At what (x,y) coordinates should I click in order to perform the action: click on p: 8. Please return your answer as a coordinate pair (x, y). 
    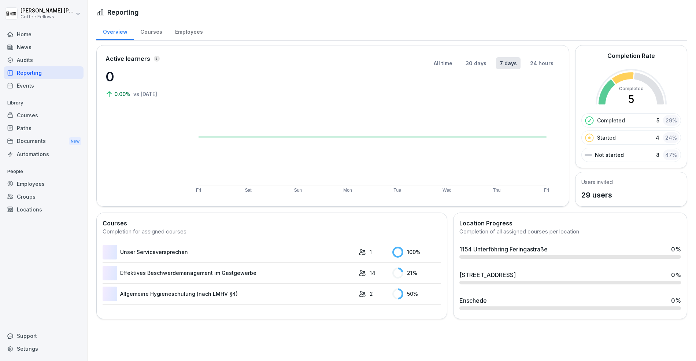
    Looking at the image, I should click on (657, 155).